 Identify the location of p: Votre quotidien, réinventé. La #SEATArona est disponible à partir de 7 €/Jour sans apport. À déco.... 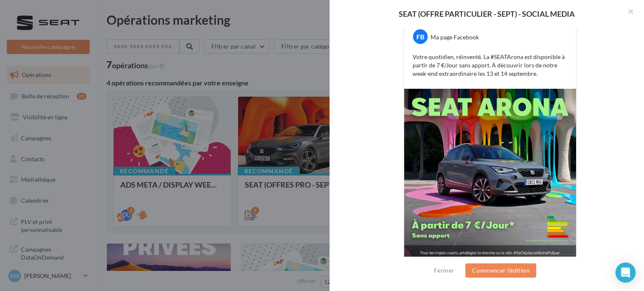
(490, 65).